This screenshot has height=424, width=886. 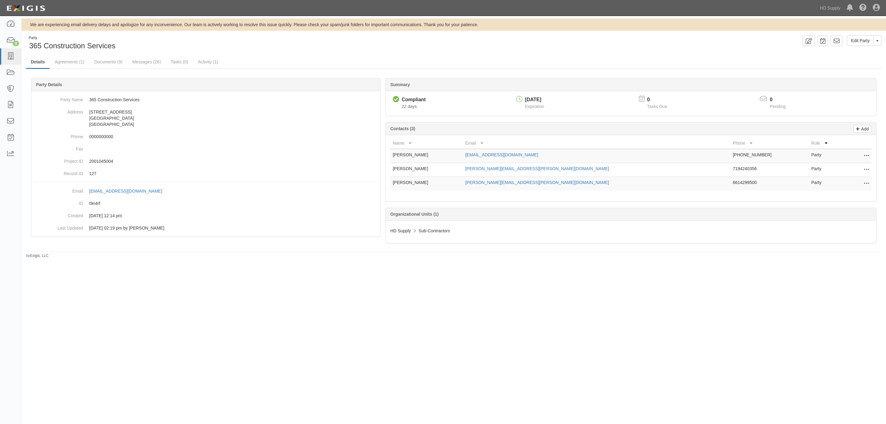 I want to click on p: 127, so click(x=234, y=174).